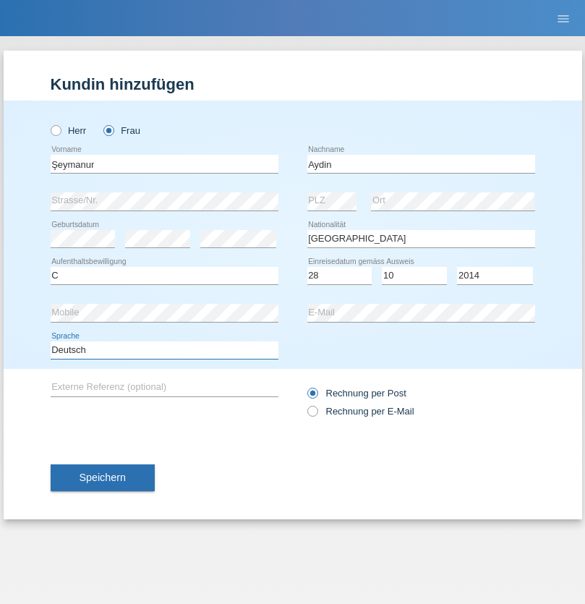 The height and width of the screenshot is (604, 585). Describe the element at coordinates (361, 411) in the screenshot. I see `label: Rechnung per E-Mail` at that location.